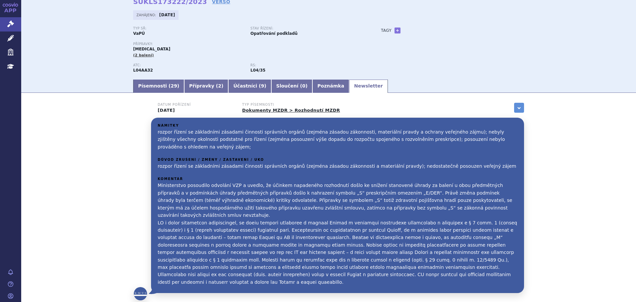  I want to click on a: Poznámka, so click(331, 86).